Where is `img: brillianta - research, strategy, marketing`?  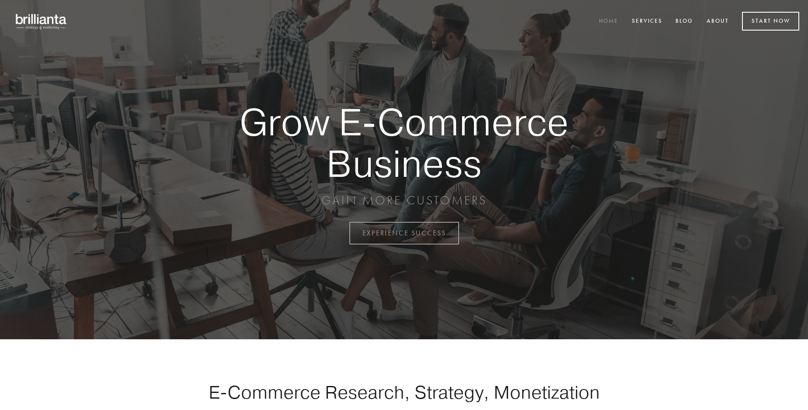 img: brillianta - research, strategy, marketing is located at coordinates (42, 21).